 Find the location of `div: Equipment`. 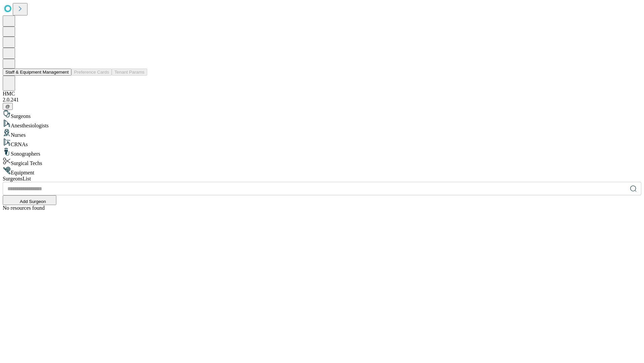

div: Equipment is located at coordinates (322, 171).